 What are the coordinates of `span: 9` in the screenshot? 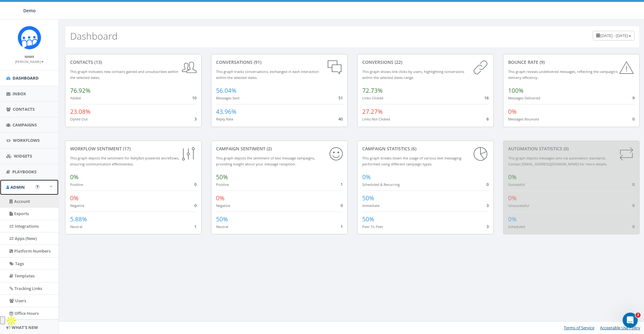 It's located at (634, 98).